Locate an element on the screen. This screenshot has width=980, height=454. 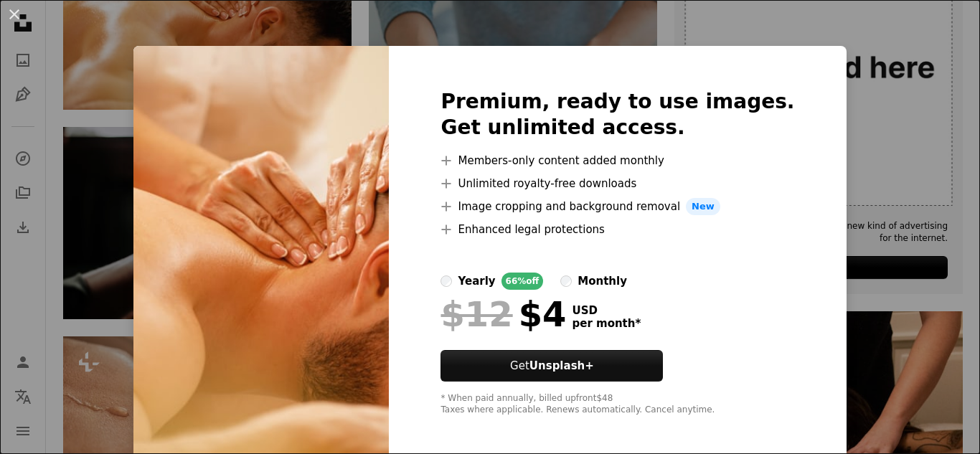
div: $4 is located at coordinates (503, 314).